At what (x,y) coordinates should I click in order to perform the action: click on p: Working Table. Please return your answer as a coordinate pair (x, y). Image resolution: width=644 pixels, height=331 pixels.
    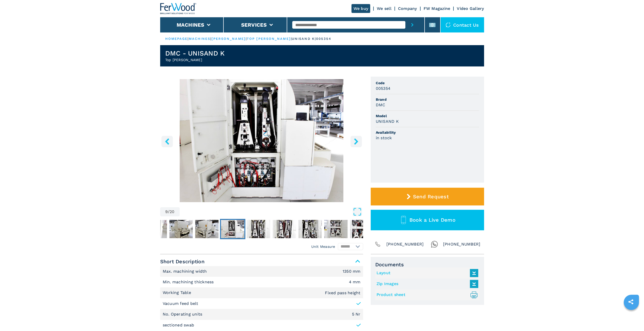
    Looking at the image, I should click on (177, 293).